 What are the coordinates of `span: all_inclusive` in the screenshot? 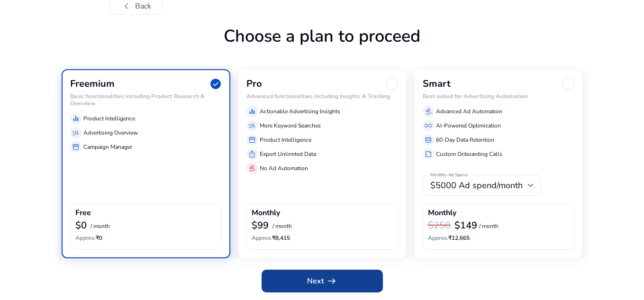 It's located at (428, 126).